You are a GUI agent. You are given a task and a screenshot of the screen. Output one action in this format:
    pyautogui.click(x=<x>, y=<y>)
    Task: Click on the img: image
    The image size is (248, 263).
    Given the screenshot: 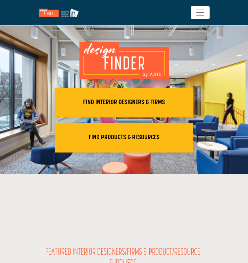 What is the action you would take?
    pyautogui.click(x=124, y=60)
    